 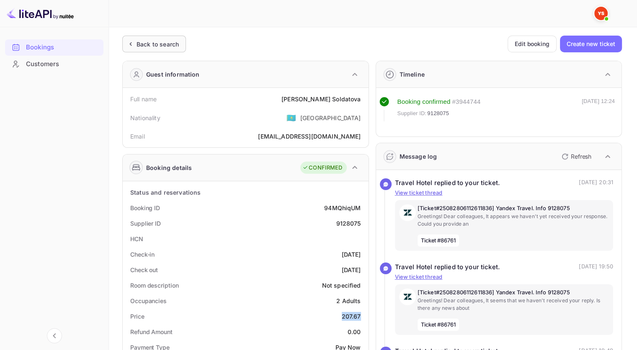 What do you see at coordinates (148, 301) in the screenshot?
I see `div: Occupancies` at bounding box center [148, 301].